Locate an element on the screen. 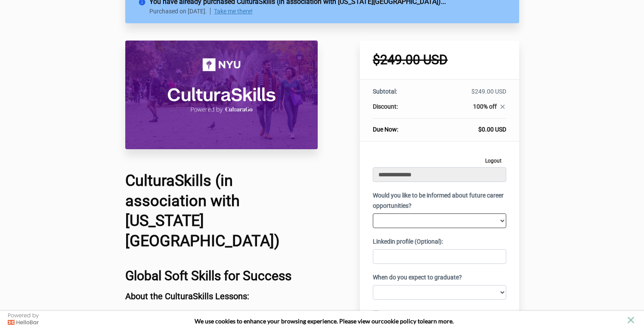 This screenshot has width=644, height=329. th: Due Now: is located at coordinates (401, 126).